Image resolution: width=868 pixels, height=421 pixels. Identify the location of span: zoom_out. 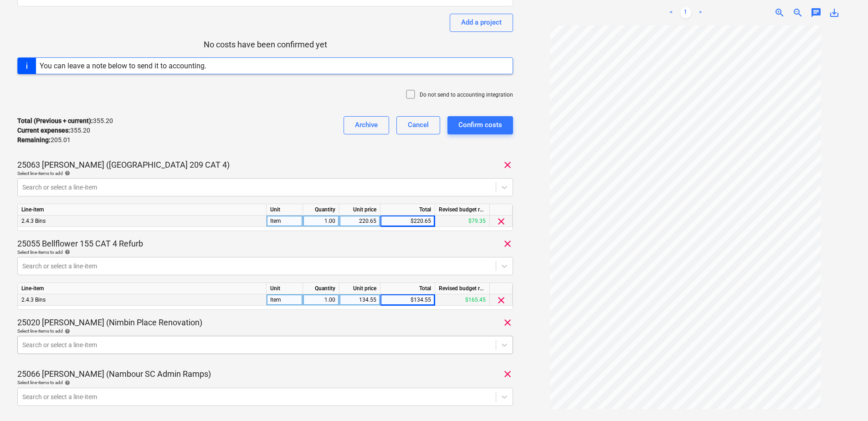
(798, 13).